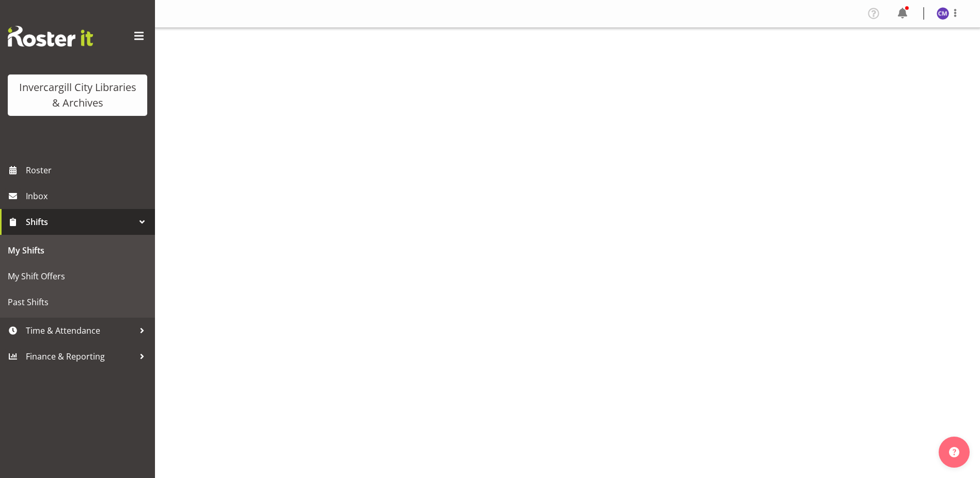 The height and width of the screenshot is (478, 980). I want to click on span: Shifts, so click(80, 222).